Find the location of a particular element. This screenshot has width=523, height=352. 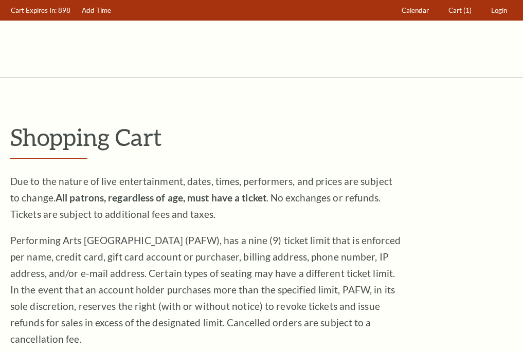

a: Cart (1) is located at coordinates (460, 10).